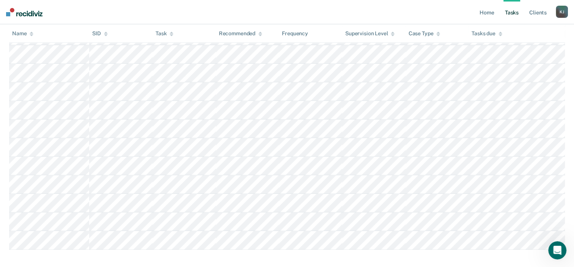 The image size is (574, 267). Describe the element at coordinates (240, 33) in the screenshot. I see `div: Recommended` at that location.